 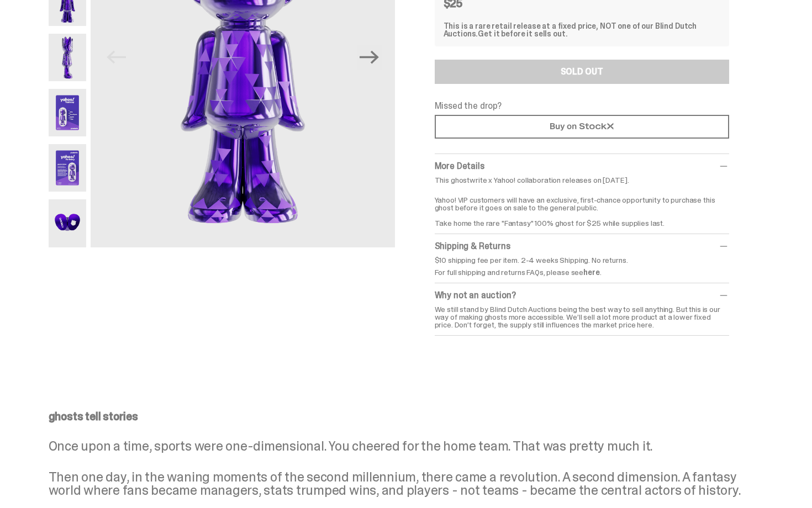 What do you see at coordinates (460, 165) in the screenshot?
I see `span: More Details` at bounding box center [460, 165].